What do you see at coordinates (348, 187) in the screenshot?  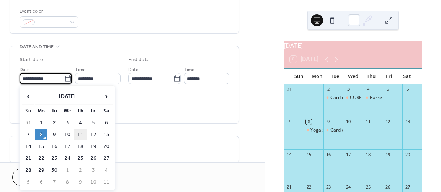 I see `div: 24` at bounding box center [348, 187].